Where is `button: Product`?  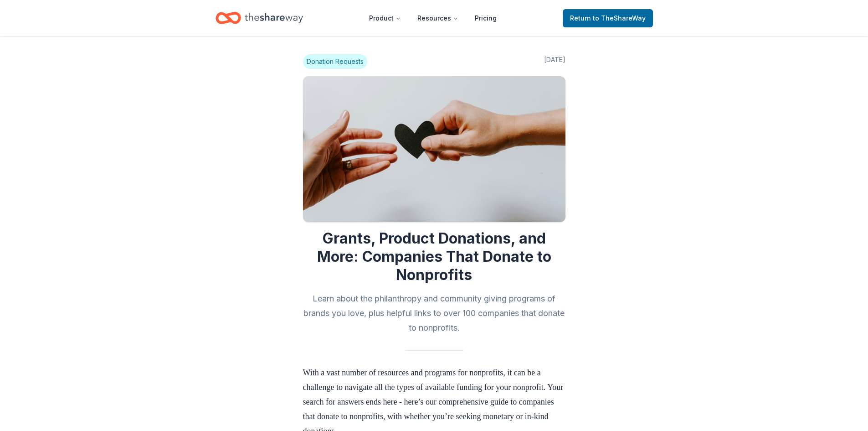
button: Product is located at coordinates (385, 18).